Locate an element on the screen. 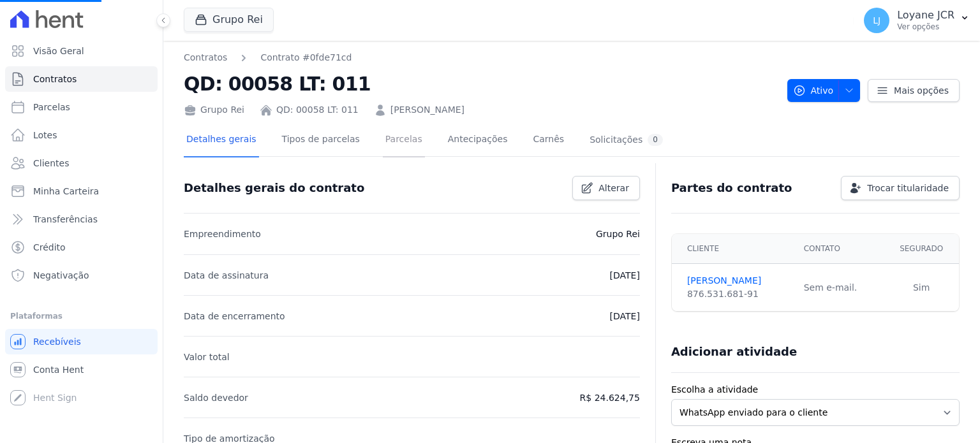  a: QD: 00058 LT: 011 is located at coordinates (317, 109).